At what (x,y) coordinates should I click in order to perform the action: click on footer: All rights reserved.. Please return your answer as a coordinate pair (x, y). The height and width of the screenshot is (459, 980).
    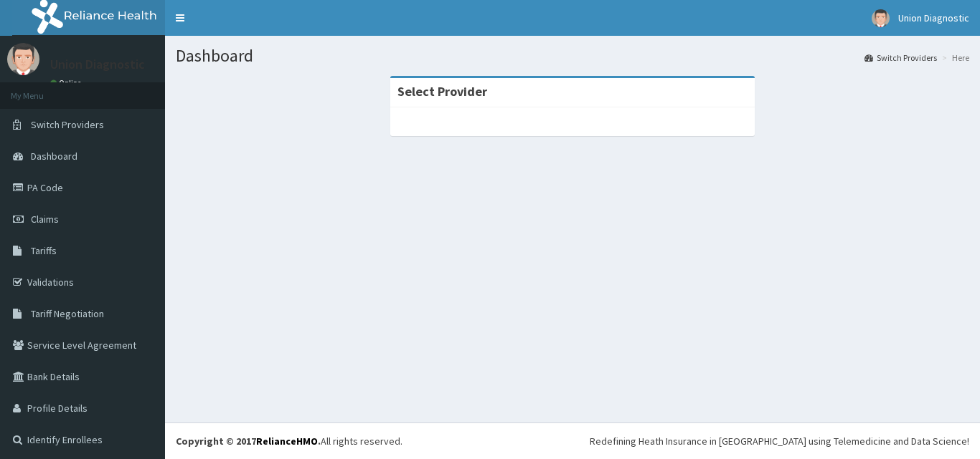
    Looking at the image, I should click on (573, 441).